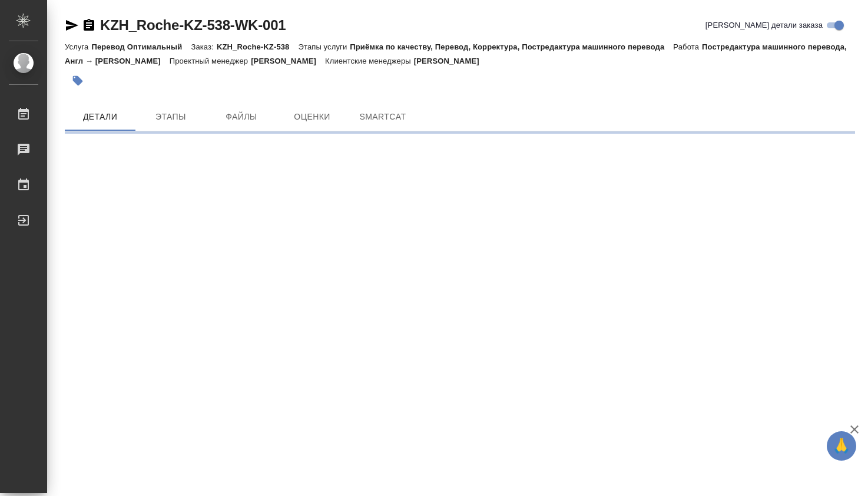 Image resolution: width=868 pixels, height=496 pixels. I want to click on button: Скопировать ссылку для ЯМессенджера, so click(72, 25).